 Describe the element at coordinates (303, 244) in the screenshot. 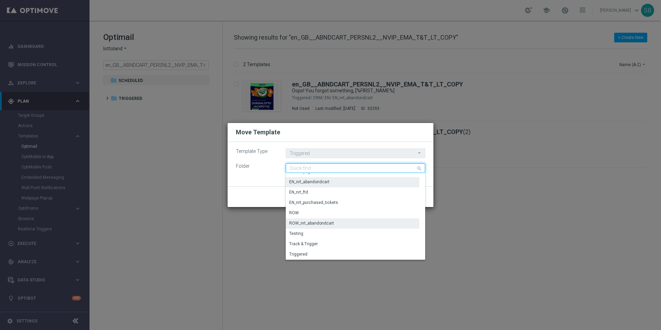

I see `div: Track & Trigger` at that location.